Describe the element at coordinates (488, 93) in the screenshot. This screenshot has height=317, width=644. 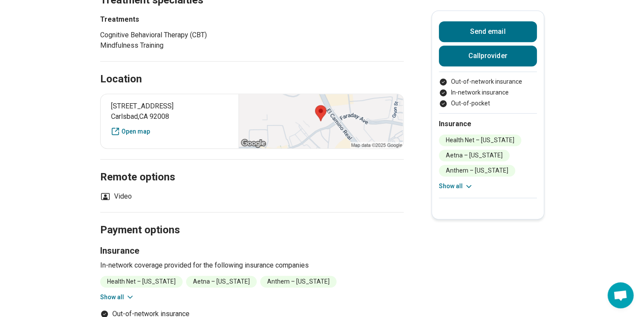
I see `li: In-network insurance` at that location.